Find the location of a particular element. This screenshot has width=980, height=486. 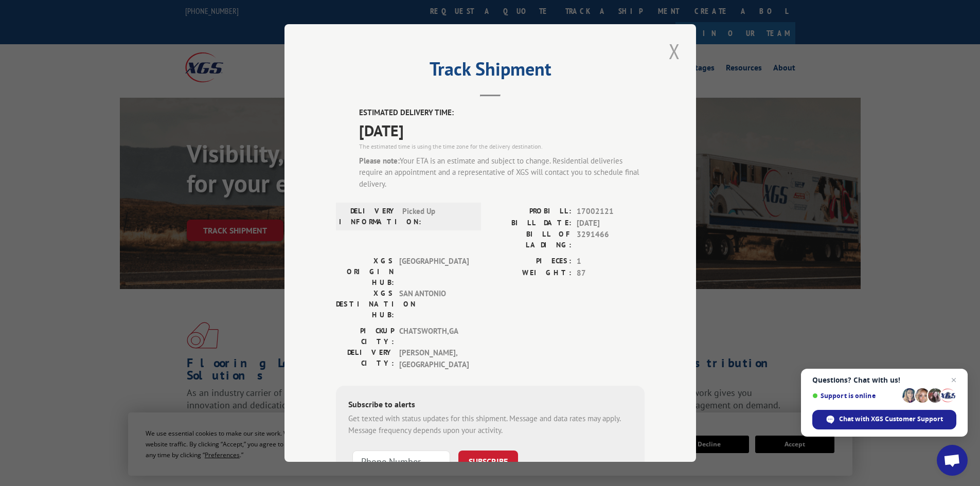

label: BILL DATE: is located at coordinates (531, 223).